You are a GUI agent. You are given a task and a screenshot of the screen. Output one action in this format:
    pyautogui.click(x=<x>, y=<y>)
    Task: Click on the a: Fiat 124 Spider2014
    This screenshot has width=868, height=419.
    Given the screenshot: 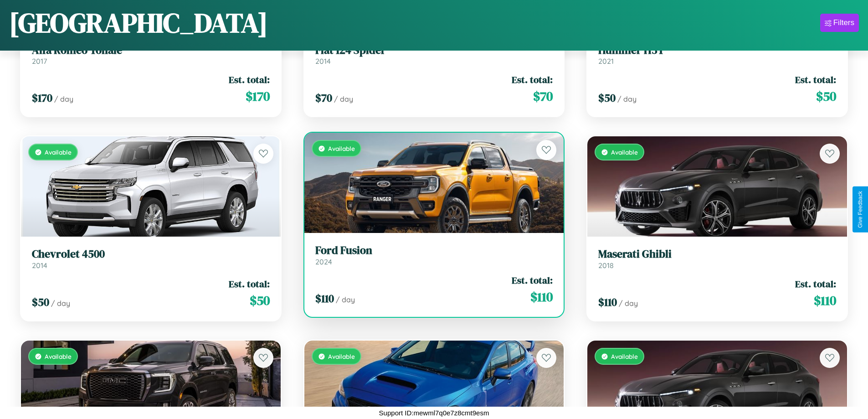 What is the action you would take?
    pyautogui.click(x=434, y=55)
    